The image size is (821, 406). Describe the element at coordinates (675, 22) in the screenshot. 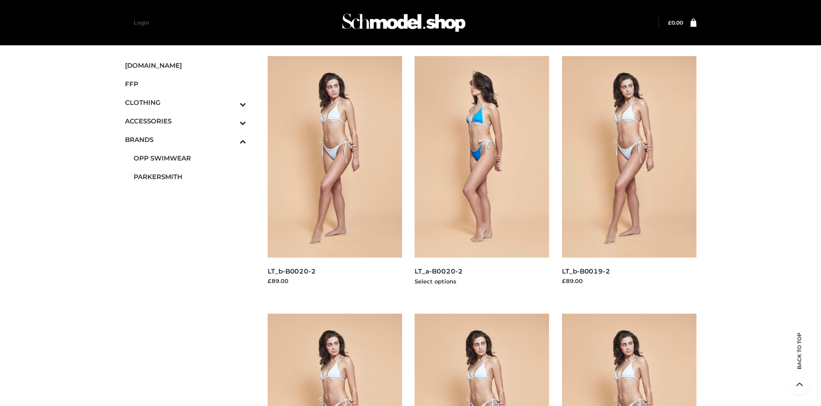

I see `a: £0.00` at that location.